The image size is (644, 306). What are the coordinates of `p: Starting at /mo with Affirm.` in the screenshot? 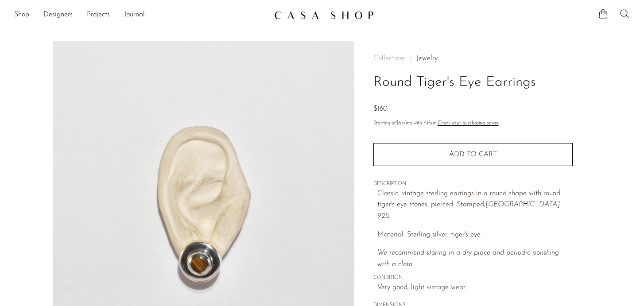 It's located at (473, 123).